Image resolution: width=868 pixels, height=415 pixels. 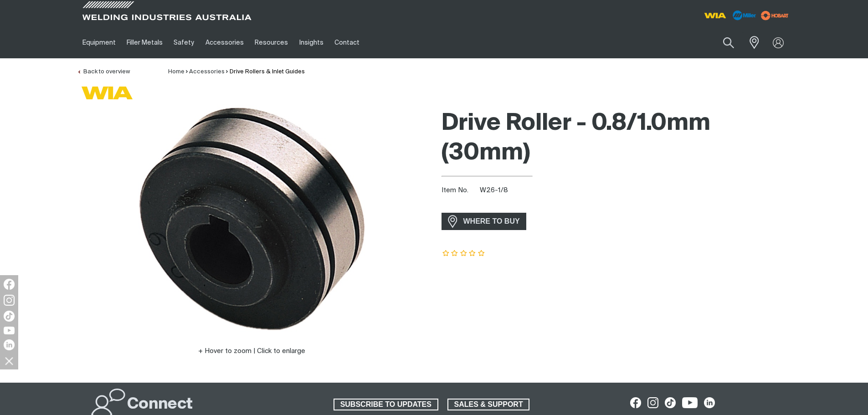 I want to click on a: Contact, so click(x=347, y=43).